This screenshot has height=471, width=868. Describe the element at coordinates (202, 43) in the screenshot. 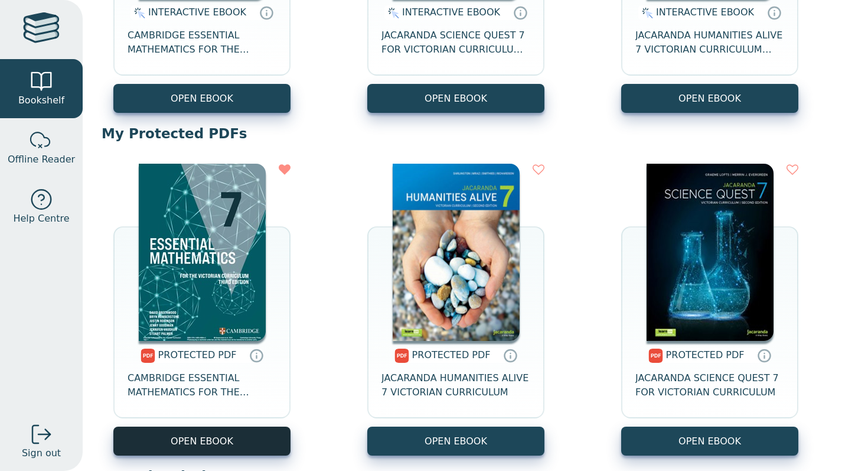

I see `span: CAMBRIDGE ESSENTIAL MATHEMATICS FOR THE VICTORIAN CURRICULUM YEAR 7 EBOOK 3E` at that location.